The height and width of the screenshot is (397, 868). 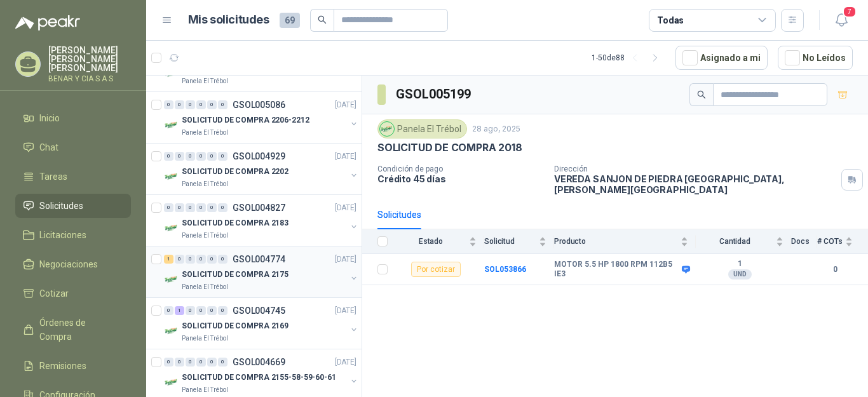 I want to click on b: 0, so click(x=835, y=269).